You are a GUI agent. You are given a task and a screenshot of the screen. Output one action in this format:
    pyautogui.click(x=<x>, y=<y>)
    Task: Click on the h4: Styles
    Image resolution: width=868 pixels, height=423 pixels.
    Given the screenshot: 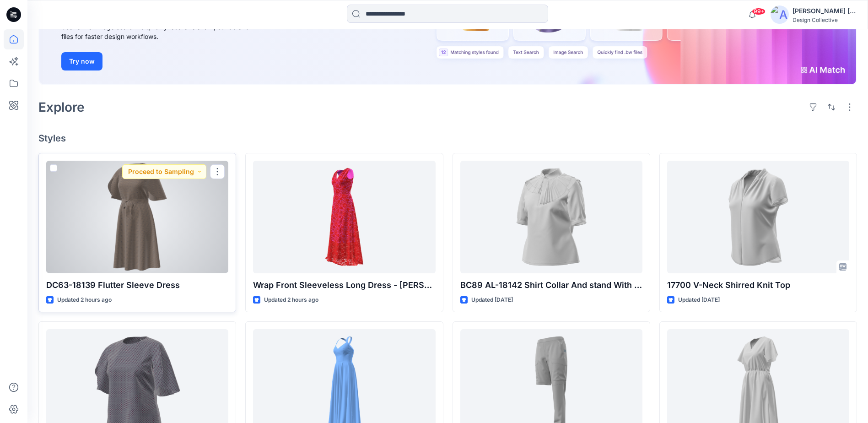 What is the action you would take?
    pyautogui.click(x=448, y=138)
    